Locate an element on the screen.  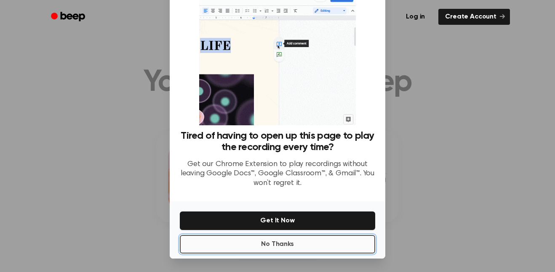
button: No Thanks is located at coordinates (277, 245).